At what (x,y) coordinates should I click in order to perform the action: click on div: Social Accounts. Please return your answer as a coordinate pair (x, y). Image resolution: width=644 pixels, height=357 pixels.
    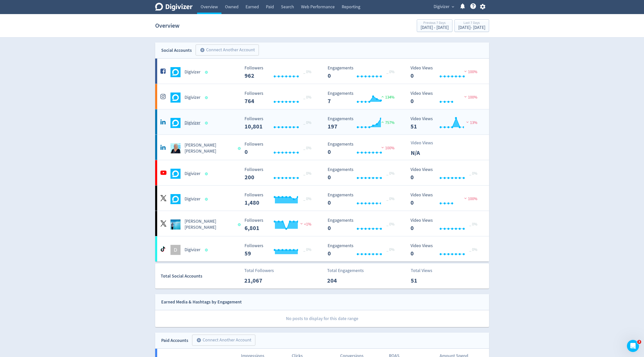
    Looking at the image, I should click on (176, 50).